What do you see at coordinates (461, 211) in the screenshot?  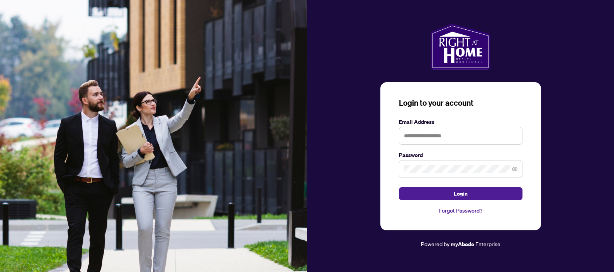 I see `a: Forgot Password?` at bounding box center [461, 211].